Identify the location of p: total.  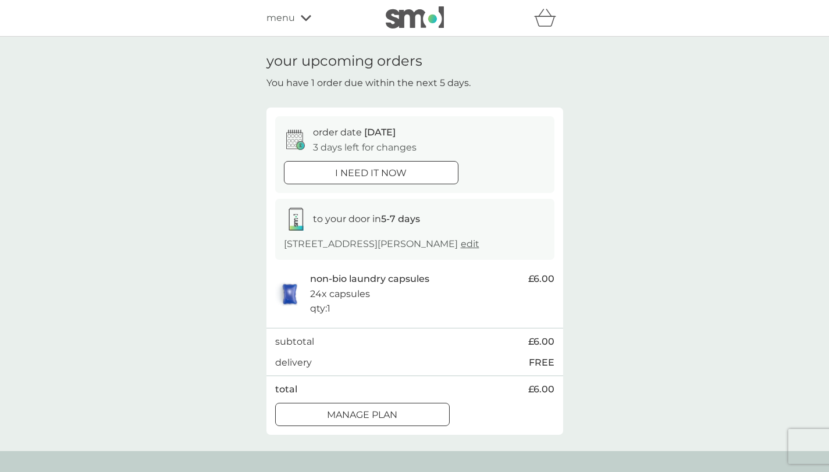
(286, 390).